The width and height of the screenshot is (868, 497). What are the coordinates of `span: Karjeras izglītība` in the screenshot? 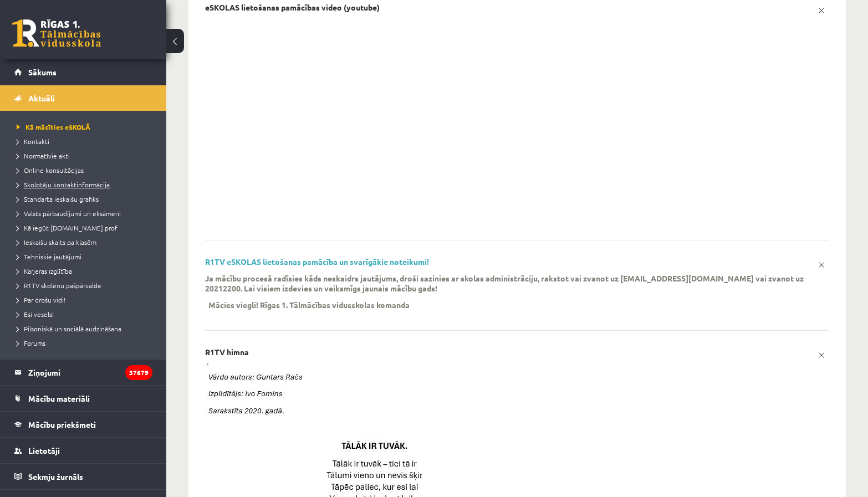 It's located at (44, 271).